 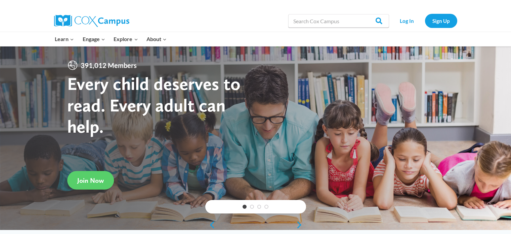 I want to click on nav: Primary Navigation, so click(x=111, y=39).